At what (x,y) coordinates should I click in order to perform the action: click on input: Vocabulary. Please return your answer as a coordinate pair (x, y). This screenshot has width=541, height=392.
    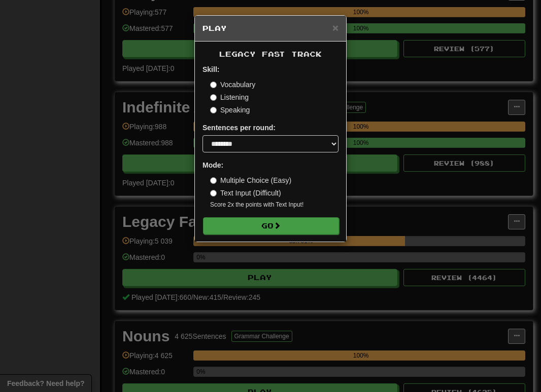
    Looking at the image, I should click on (213, 85).